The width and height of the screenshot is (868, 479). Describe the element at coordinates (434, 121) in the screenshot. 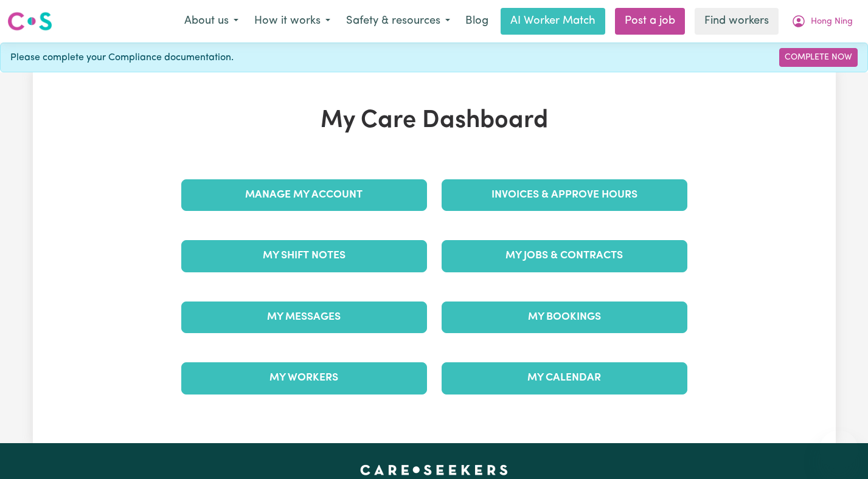

I see `h1: My Care Dashboard` at that location.